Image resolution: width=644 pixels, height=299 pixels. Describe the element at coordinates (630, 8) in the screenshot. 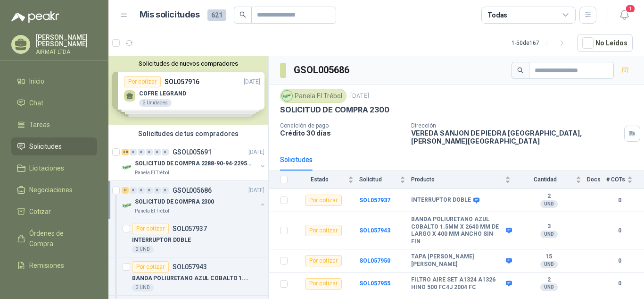

I see `span: 1` at that location.